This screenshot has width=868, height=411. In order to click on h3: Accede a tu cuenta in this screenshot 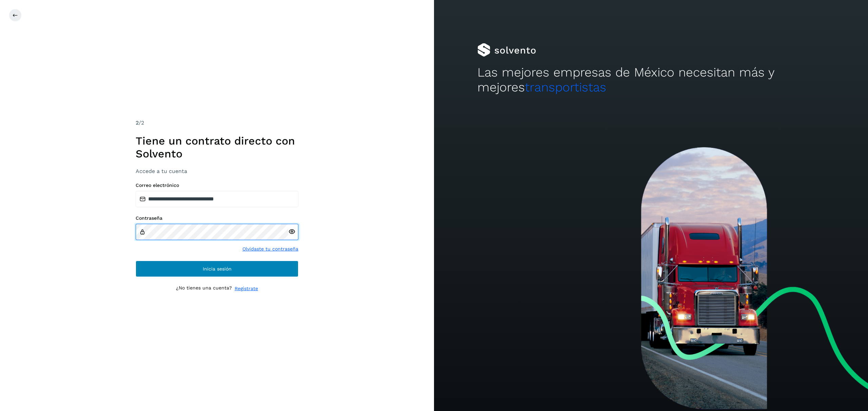, I will do `click(217, 171)`.